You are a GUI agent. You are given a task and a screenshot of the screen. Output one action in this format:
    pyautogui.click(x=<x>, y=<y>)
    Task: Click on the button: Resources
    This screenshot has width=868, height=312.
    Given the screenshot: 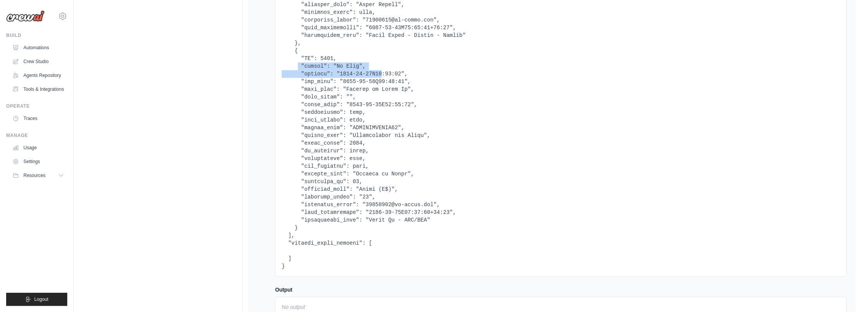 What is the action you would take?
    pyautogui.click(x=38, y=176)
    